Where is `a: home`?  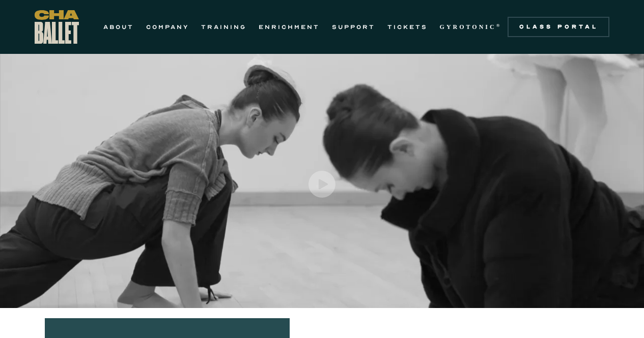
a: home is located at coordinates (56, 27).